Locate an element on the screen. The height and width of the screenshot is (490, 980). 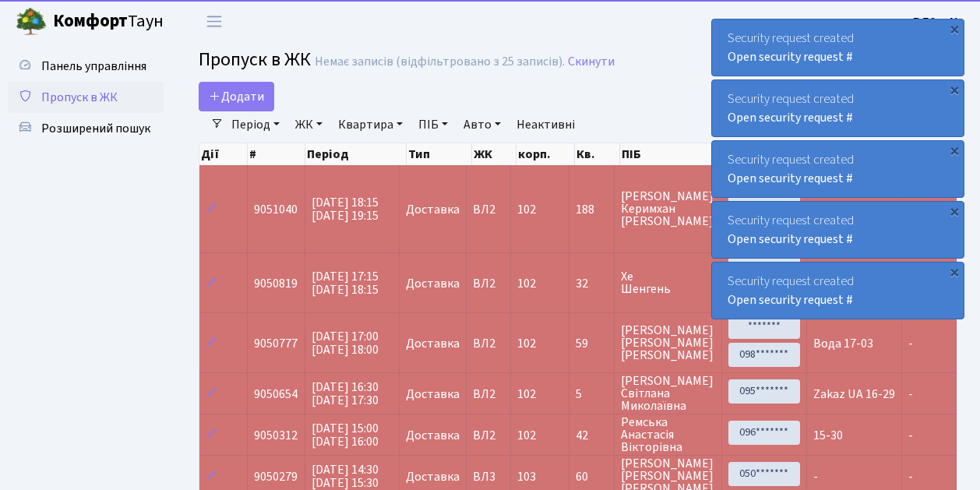
span: 59 is located at coordinates (592, 344).